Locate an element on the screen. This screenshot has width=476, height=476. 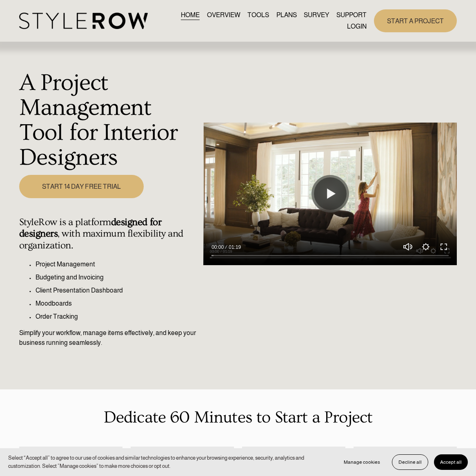
button: Decline all is located at coordinates (410, 462).